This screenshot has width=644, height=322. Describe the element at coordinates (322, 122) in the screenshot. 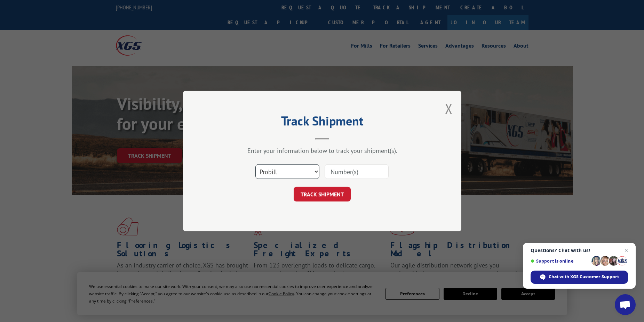

I see `h2: Track Shipment` at that location.